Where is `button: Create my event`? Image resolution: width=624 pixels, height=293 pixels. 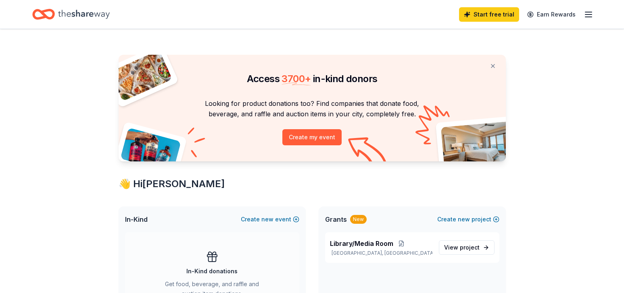 button: Create my event is located at coordinates (312, 137).